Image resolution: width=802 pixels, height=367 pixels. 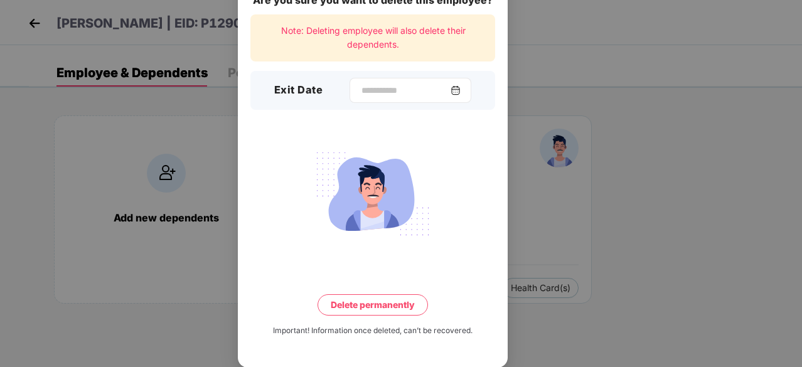 I want to click on img: svg+xml;base64,PHN2ZyBpZD0iQ2FsZW5kYXItMzJ4MzIiIHhtbG5zPSJodHRwOi8vd3d3LnczLm9yZy8yMDAwL3N2ZyIgd2..., so click(x=456, y=90).